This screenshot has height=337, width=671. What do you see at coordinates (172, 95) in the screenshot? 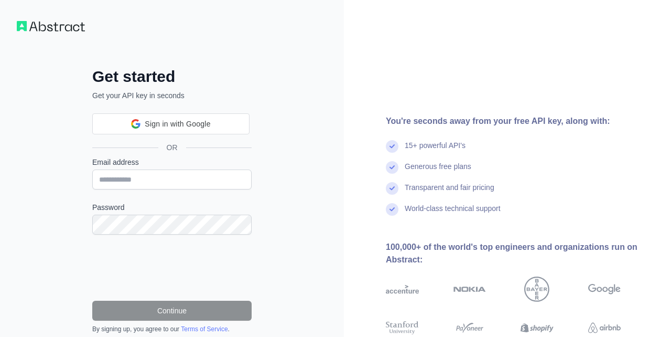
I see `p: Get your API key in seconds` at bounding box center [172, 95].